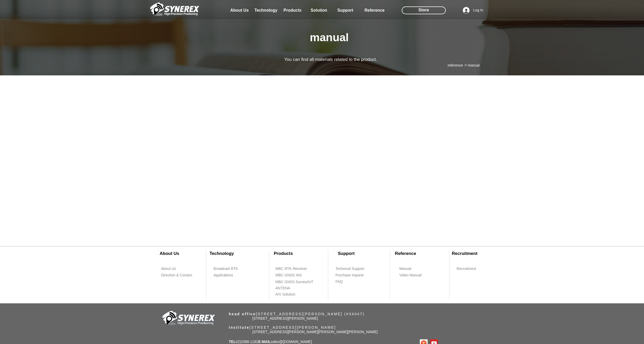 The image size is (644, 344). What do you see at coordinates (270, 342) in the screenshot?
I see `span: 02)2088-1182 sales` at bounding box center [270, 342].